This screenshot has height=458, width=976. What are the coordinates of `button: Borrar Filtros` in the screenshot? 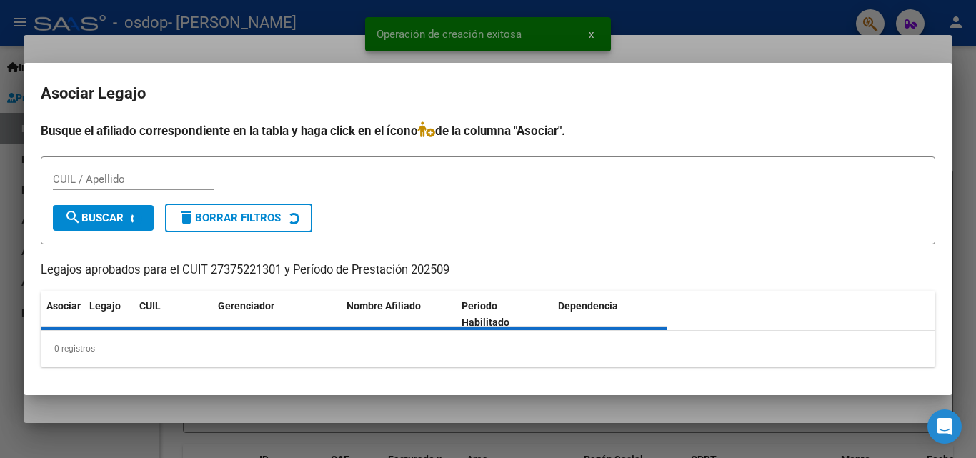 It's located at (239, 218).